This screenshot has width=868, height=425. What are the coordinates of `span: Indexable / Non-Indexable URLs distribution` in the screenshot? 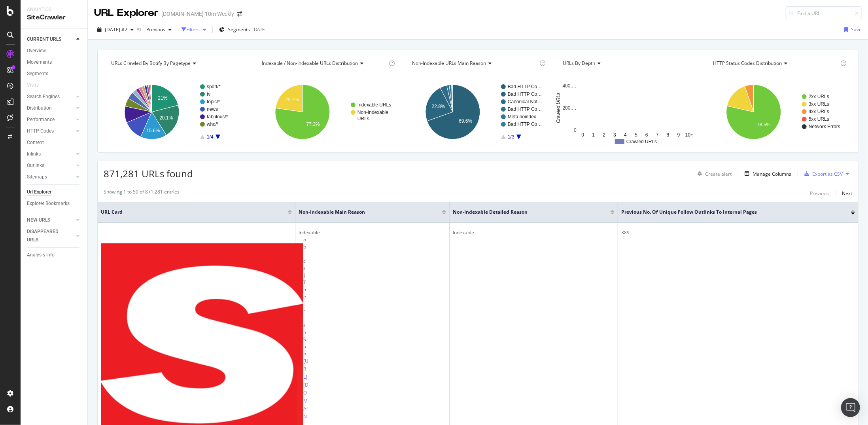 It's located at (310, 63).